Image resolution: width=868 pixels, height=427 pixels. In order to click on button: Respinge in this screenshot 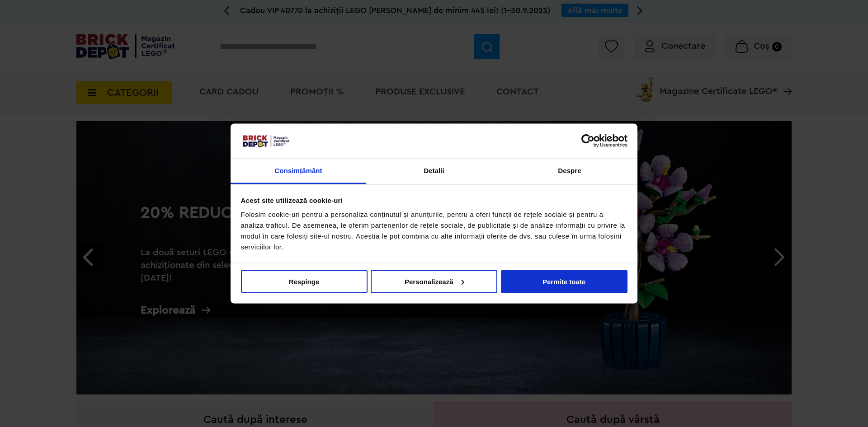, I will do `click(304, 281)`.